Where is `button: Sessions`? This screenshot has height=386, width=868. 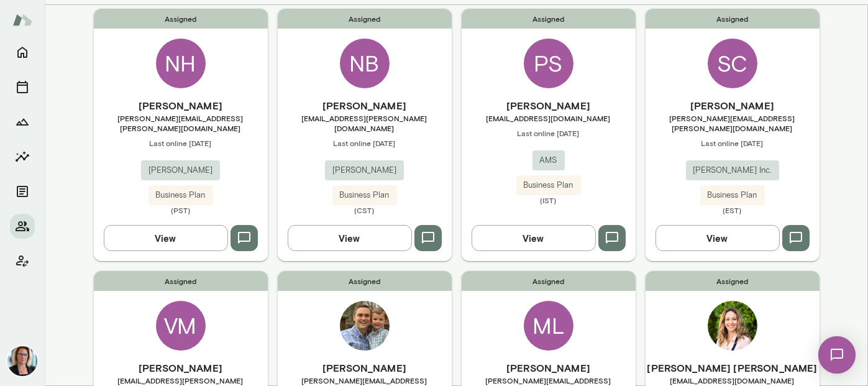 button: Sessions is located at coordinates (22, 87).